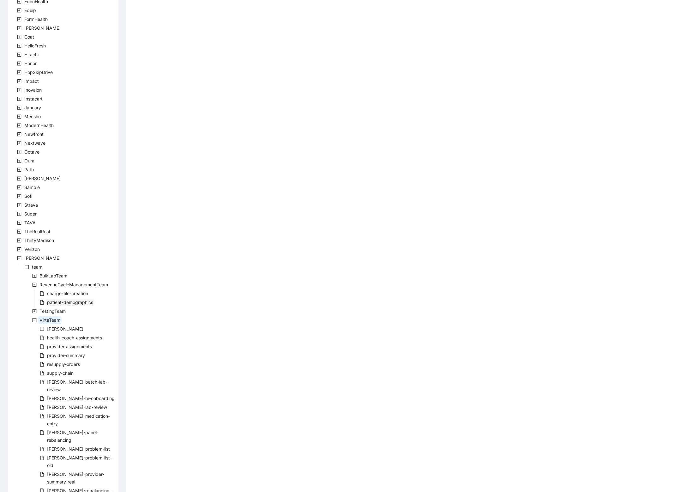  I want to click on span: HopSkipDrive, so click(39, 72).